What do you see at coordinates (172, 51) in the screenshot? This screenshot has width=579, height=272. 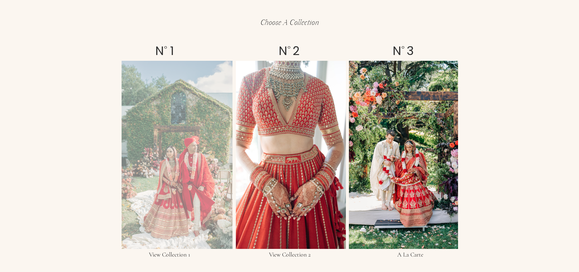 I see `h2: 1` at bounding box center [172, 51].